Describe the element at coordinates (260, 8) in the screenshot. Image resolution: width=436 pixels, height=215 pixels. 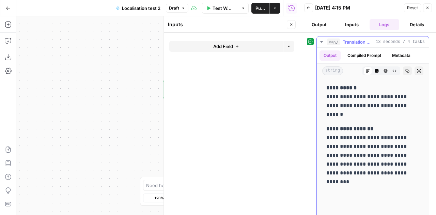
I see `button: Publish` at that location.